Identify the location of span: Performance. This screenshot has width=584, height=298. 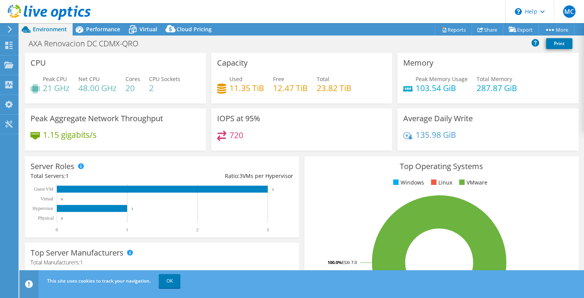
(103, 29).